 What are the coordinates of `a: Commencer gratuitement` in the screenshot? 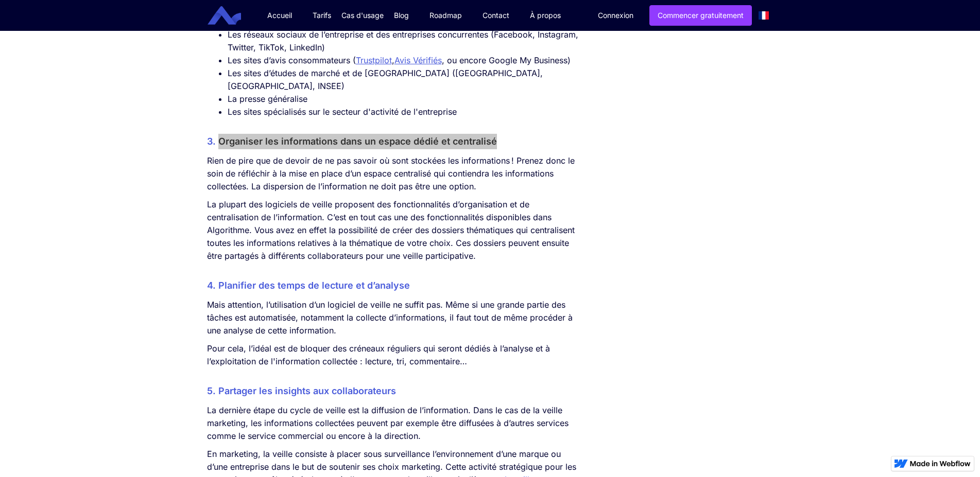 It's located at (701, 16).